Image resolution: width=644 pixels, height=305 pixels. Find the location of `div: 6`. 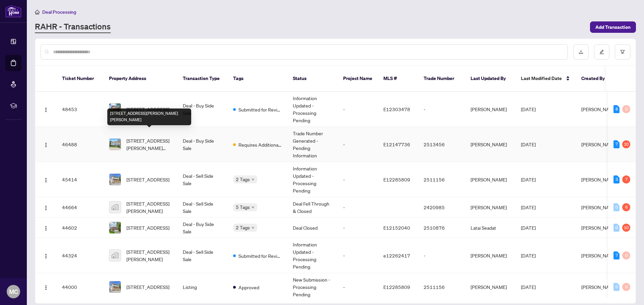

div: 6 is located at coordinates (626, 207).